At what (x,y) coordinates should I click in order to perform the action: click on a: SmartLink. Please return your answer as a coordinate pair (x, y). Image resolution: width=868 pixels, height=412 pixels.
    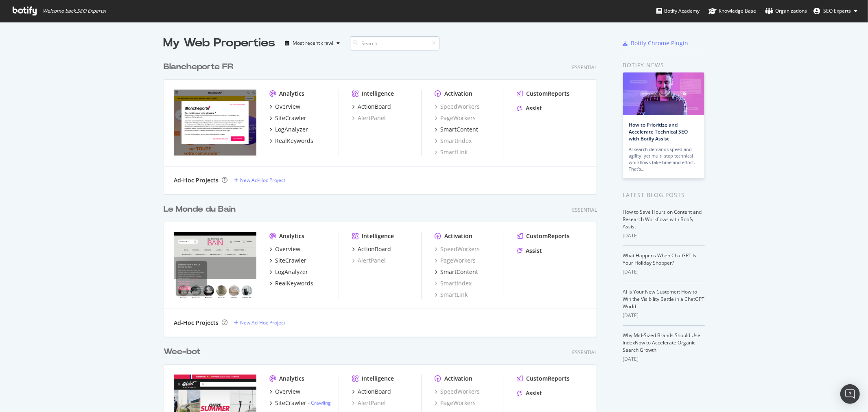
    Looking at the image, I should click on (451, 295).